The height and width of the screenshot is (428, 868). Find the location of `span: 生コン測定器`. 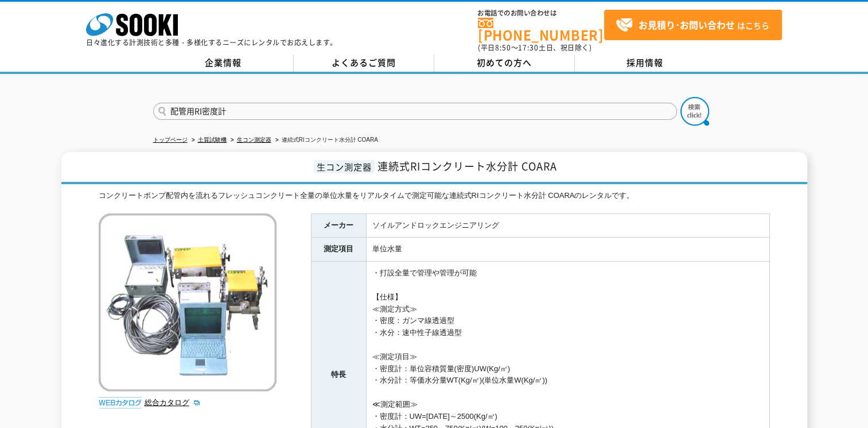

span: 生コン測定器 is located at coordinates (344, 167).